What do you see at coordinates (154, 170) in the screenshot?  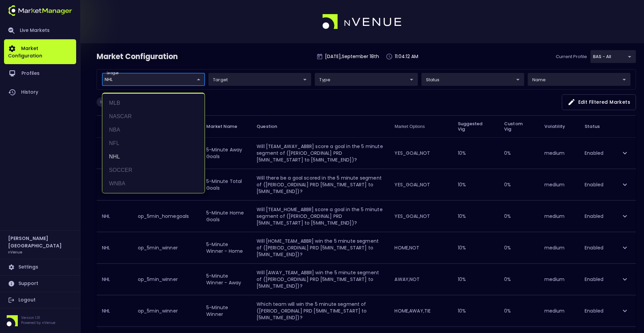 I see `li: SOCCER` at bounding box center [154, 170].